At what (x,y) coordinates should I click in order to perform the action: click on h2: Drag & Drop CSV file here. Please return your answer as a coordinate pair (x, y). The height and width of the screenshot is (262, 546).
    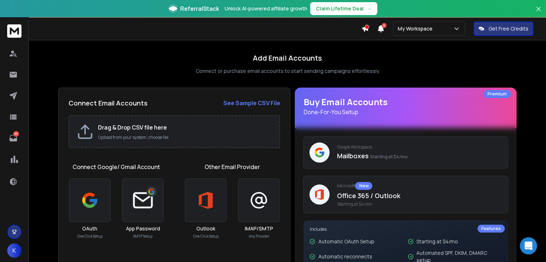
    Looking at the image, I should click on (185, 128).